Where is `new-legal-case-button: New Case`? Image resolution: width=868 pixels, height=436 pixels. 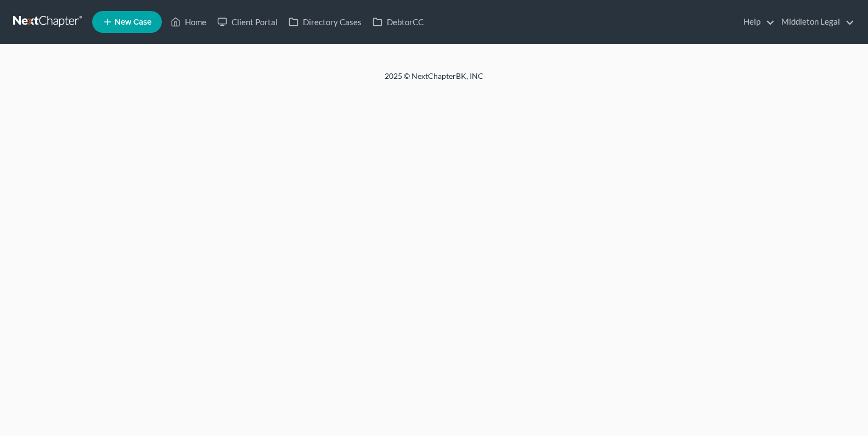
new-legal-case-button: New Case is located at coordinates (126, 22).